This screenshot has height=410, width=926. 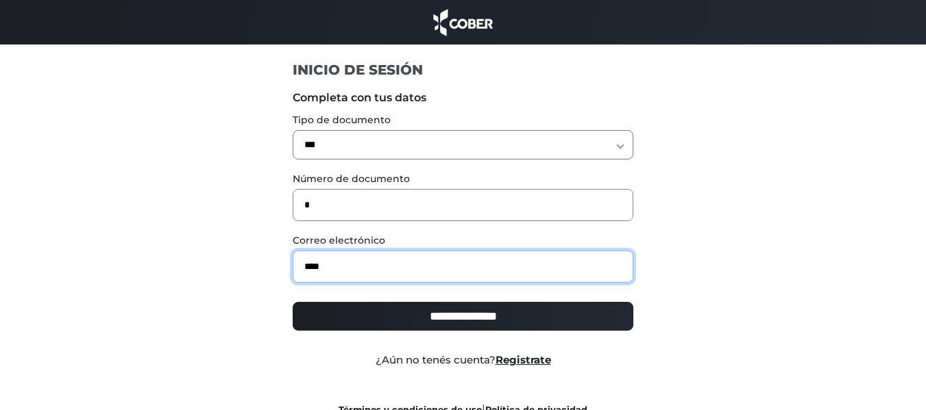 What do you see at coordinates (462, 120) in the screenshot?
I see `label: Tipo de documento` at bounding box center [462, 120].